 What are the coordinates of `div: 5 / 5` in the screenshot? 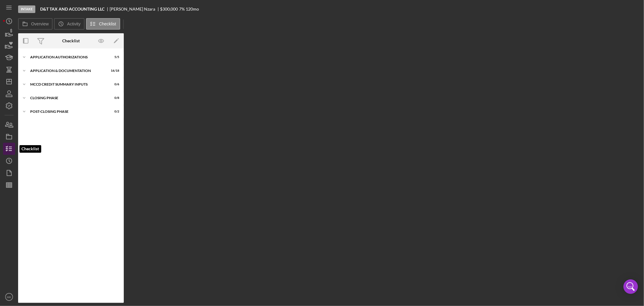 It's located at (114, 57).